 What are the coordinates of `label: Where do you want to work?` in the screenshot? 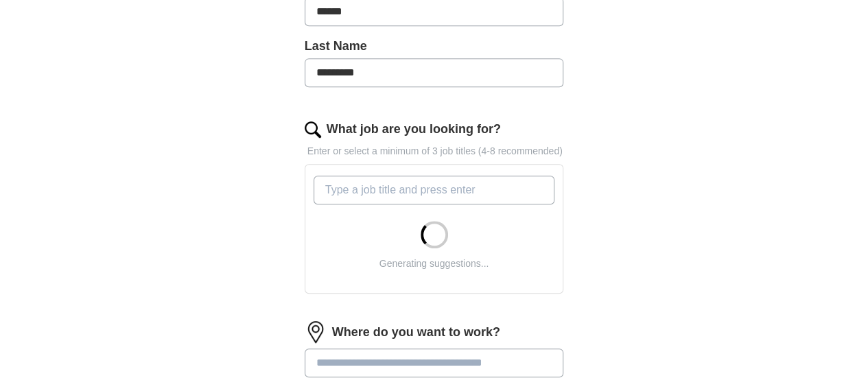 It's located at (416, 332).